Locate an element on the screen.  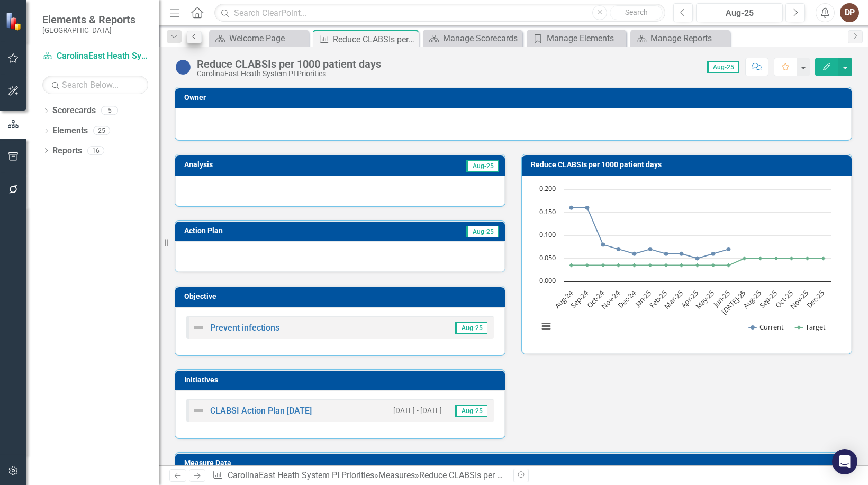
path: Oct-24, 0.035. Target. is located at coordinates (603, 265).